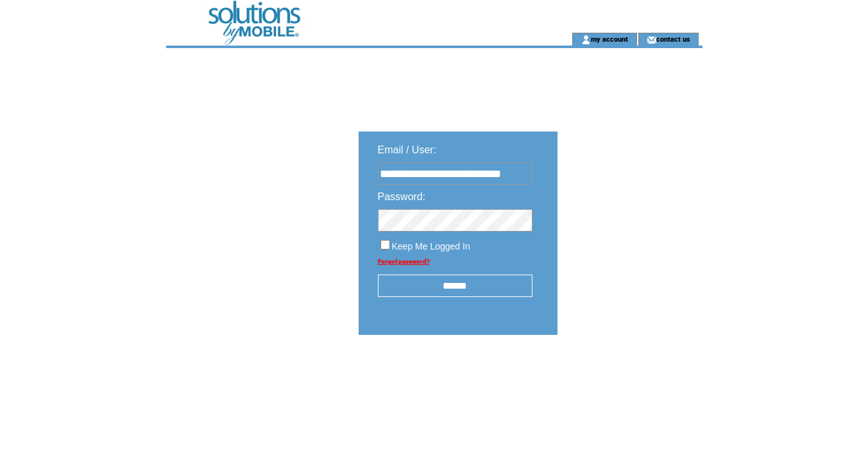 The width and height of the screenshot is (868, 467). Describe the element at coordinates (403, 261) in the screenshot. I see `a: Forgot password?` at that location.